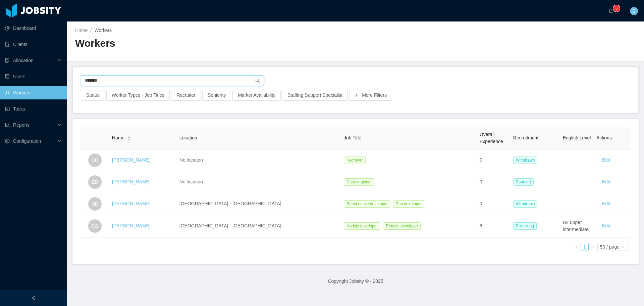 This screenshot has width=644, height=306. I want to click on footer: Copyright Jobsity © - 2025, so click(356, 281).